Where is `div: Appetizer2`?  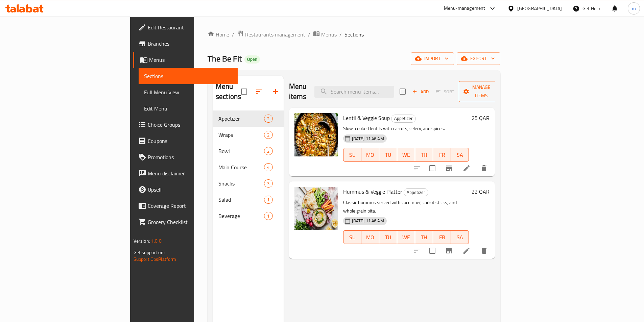 div: Appetizer2 is located at coordinates (248, 119).